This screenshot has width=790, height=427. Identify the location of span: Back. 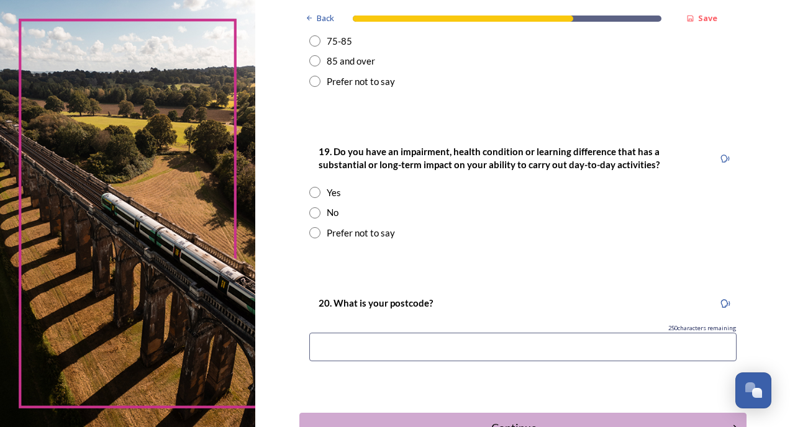
(326, 18).